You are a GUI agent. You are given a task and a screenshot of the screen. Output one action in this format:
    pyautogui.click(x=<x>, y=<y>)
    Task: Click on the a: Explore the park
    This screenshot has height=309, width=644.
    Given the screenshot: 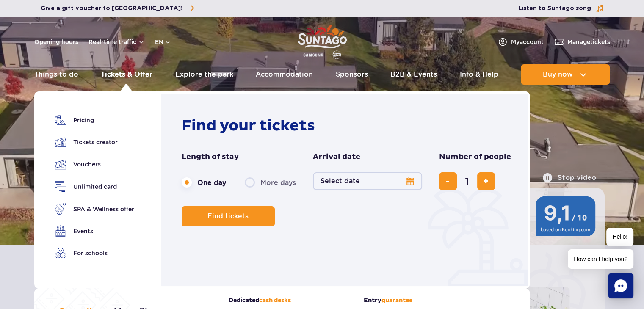 What is the action you would take?
    pyautogui.click(x=204, y=75)
    